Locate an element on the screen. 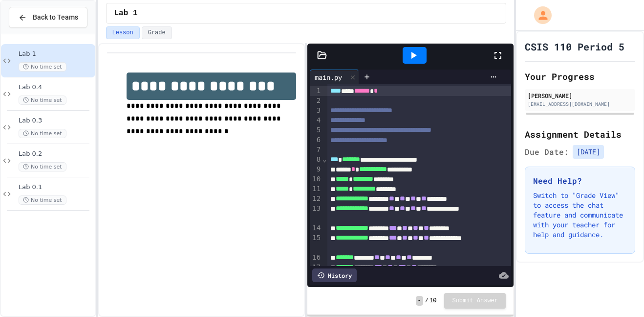  div: 14 is located at coordinates (316, 228).